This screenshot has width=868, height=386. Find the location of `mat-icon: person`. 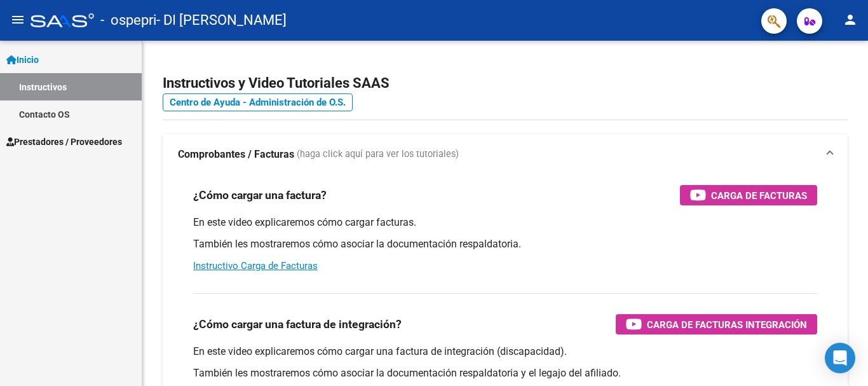

mat-icon: person is located at coordinates (850, 20).